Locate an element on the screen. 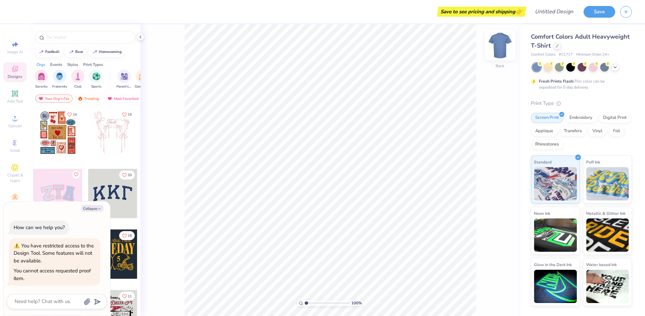 This screenshot has height=316, width=645. img: Water based Ink is located at coordinates (607, 286).